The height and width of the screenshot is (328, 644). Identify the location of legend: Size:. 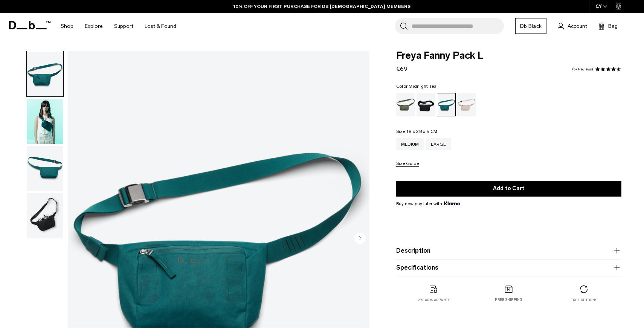
(417, 132).